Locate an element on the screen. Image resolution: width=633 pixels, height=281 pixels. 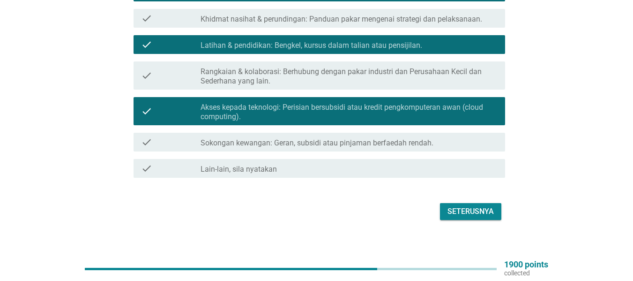
label: Lain-lain, sila nyatakan is located at coordinates (238, 169).